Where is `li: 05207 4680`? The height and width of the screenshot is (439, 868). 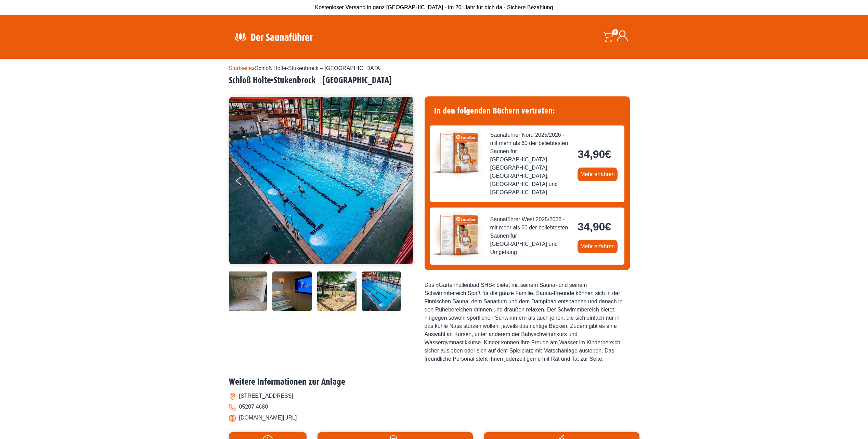
li: 05207 4680 is located at coordinates (434, 406).